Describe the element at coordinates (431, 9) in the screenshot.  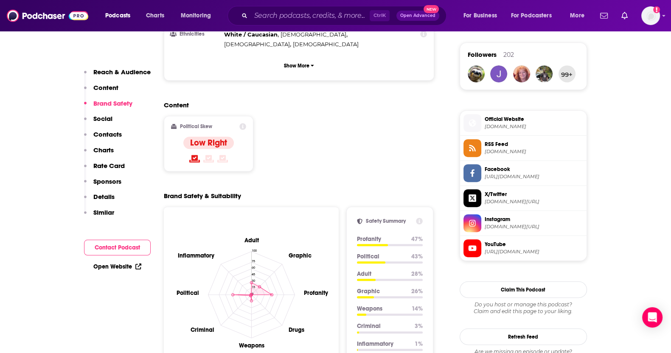
I see `span: New` at that location.